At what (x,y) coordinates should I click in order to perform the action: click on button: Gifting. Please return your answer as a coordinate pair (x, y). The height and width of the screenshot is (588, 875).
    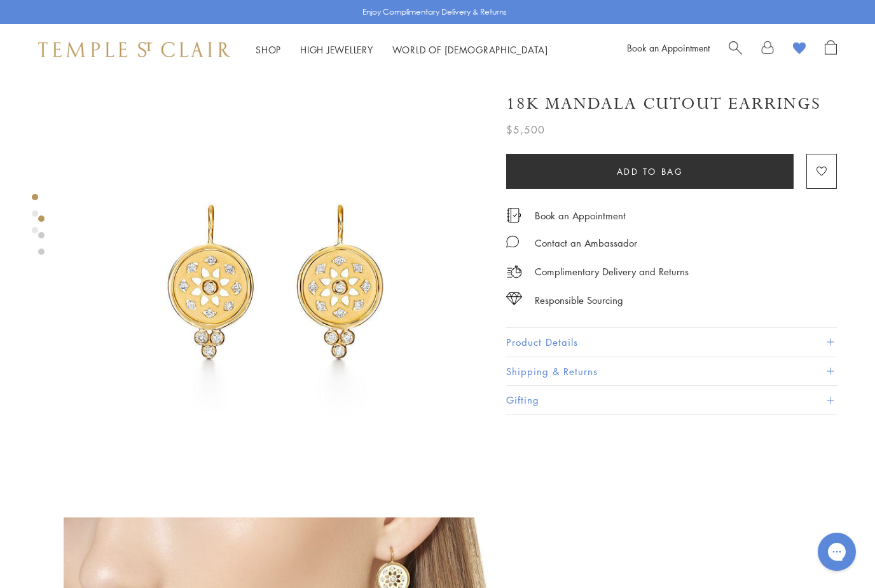
    Looking at the image, I should click on (672, 400).